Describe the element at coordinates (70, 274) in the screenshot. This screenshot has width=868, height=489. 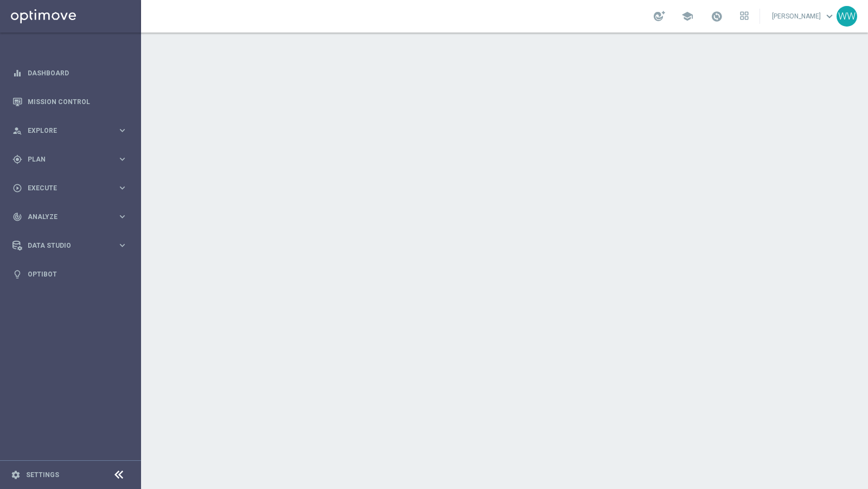
I see `div: lightbulb Optibot` at that location.